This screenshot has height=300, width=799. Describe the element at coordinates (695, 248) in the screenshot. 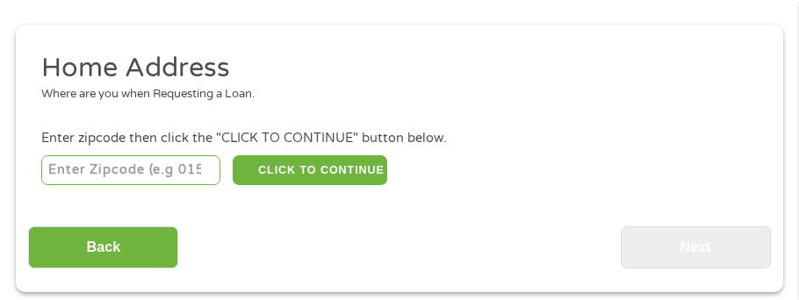

I see `input: Next` at that location.